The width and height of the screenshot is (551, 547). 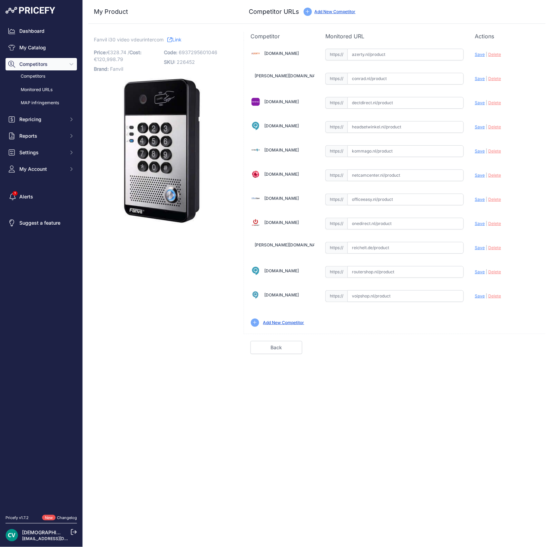 What do you see at coordinates (17, 517) in the screenshot?
I see `div: Pricefy v1.7.2` at bounding box center [17, 517].